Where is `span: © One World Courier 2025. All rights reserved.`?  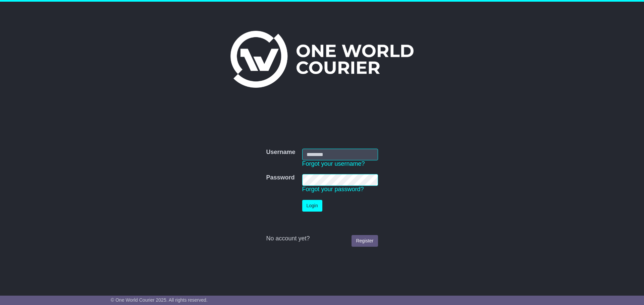 span: © One World Courier 2025. All rights reserved. is located at coordinates (159, 300).